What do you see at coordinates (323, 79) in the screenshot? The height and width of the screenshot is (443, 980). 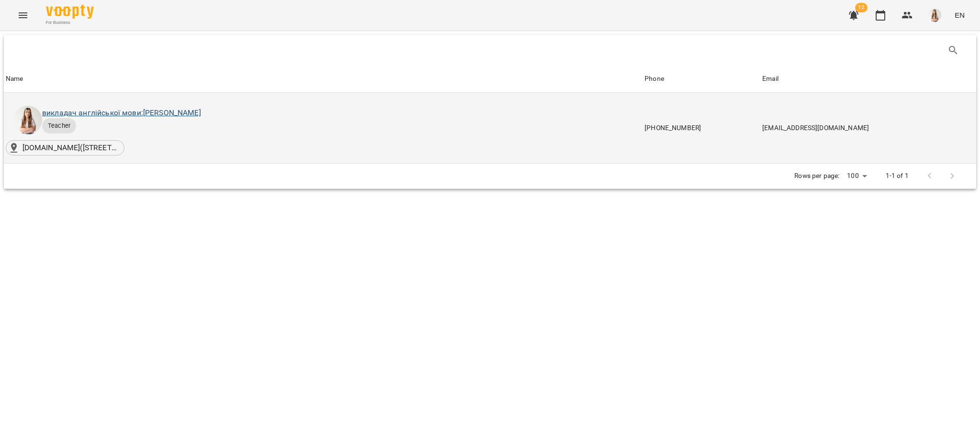 I see `span: Name` at bounding box center [323, 79].